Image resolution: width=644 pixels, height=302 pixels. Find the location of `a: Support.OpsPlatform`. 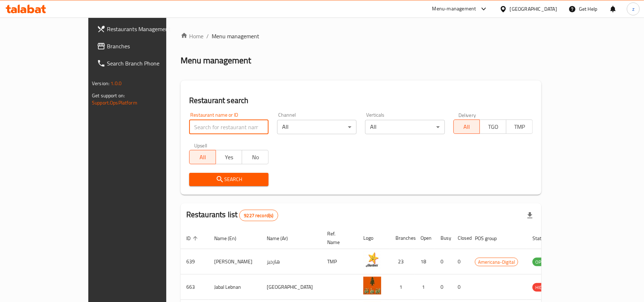

a: Support.OpsPlatform is located at coordinates (115, 103).